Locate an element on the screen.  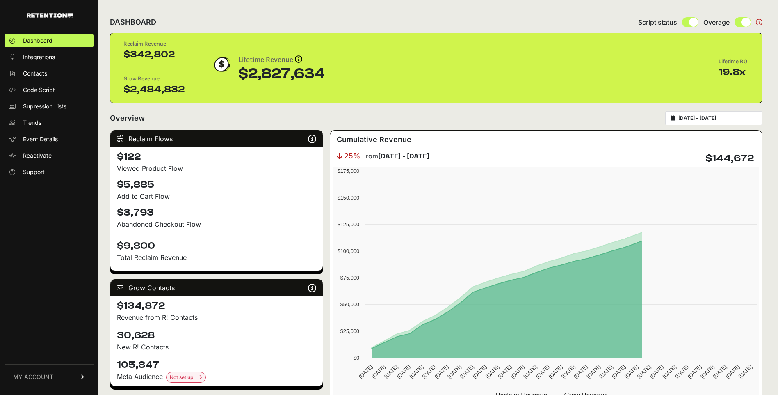
text: $25,000 is located at coordinates (350, 331).